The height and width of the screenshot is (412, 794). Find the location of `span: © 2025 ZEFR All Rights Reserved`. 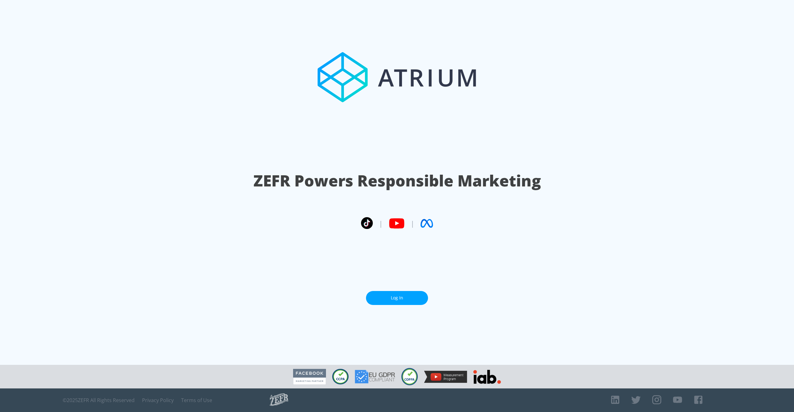

span: © 2025 ZEFR All Rights Reserved is located at coordinates (99, 400).